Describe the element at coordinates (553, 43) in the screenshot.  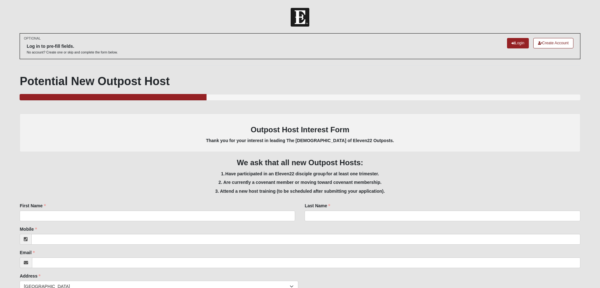
I see `a: Create Account` at that location.